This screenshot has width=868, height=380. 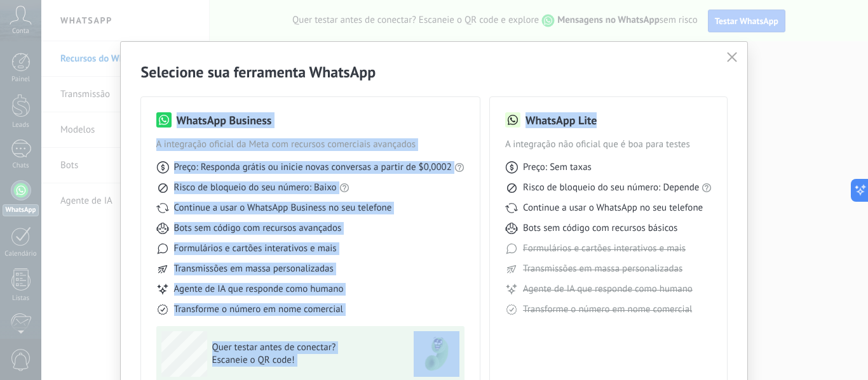 I want to click on span: Bots sem código com recursos avançados, so click(x=258, y=229).